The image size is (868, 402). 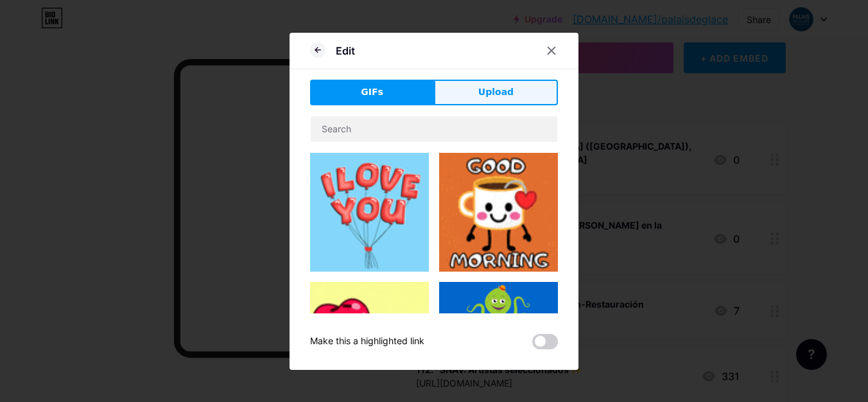 What do you see at coordinates (372, 92) in the screenshot?
I see `span: GIFs` at bounding box center [372, 92].